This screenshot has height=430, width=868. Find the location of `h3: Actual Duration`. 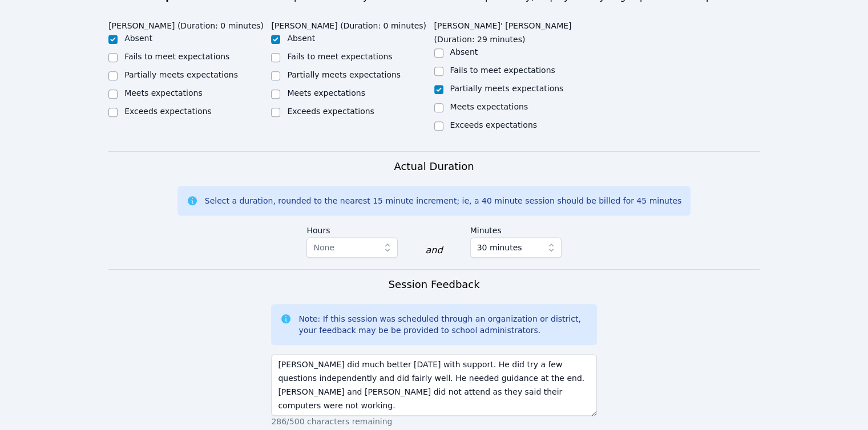

h3: Actual Duration is located at coordinates (434, 166).